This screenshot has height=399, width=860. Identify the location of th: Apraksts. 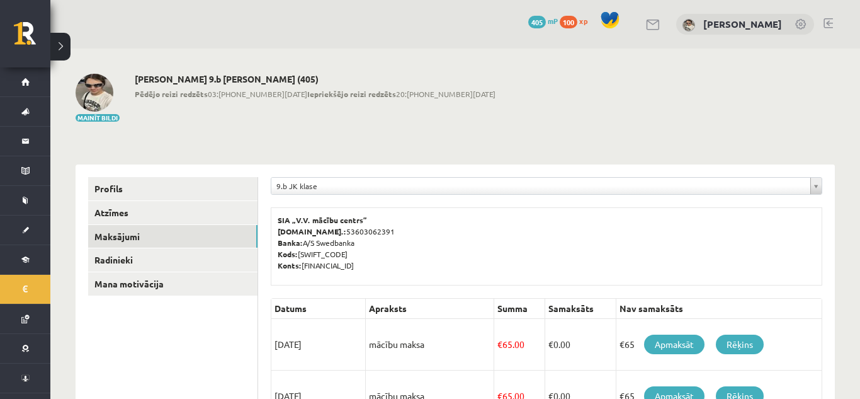
(430, 309).